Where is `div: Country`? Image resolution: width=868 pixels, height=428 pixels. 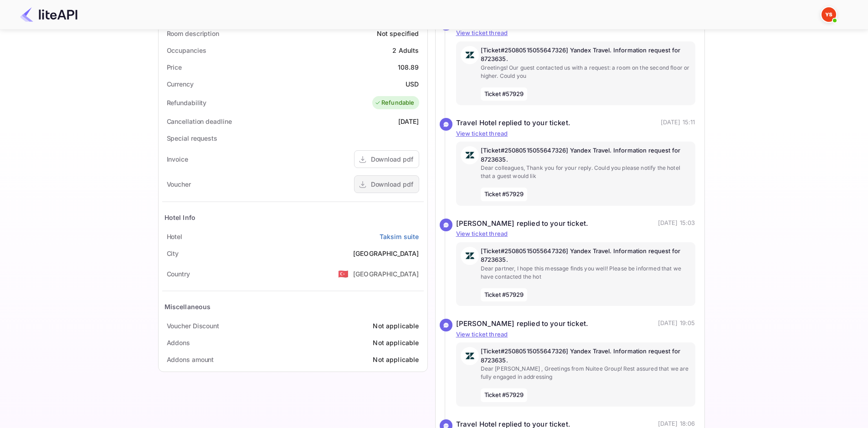
div: Country is located at coordinates (178, 274).